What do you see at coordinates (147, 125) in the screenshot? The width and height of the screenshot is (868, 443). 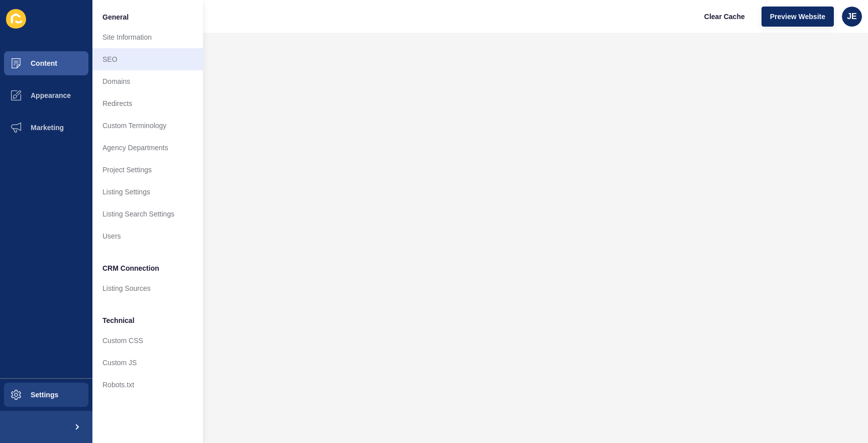 I see `a: Custom Terminology` at bounding box center [147, 125].